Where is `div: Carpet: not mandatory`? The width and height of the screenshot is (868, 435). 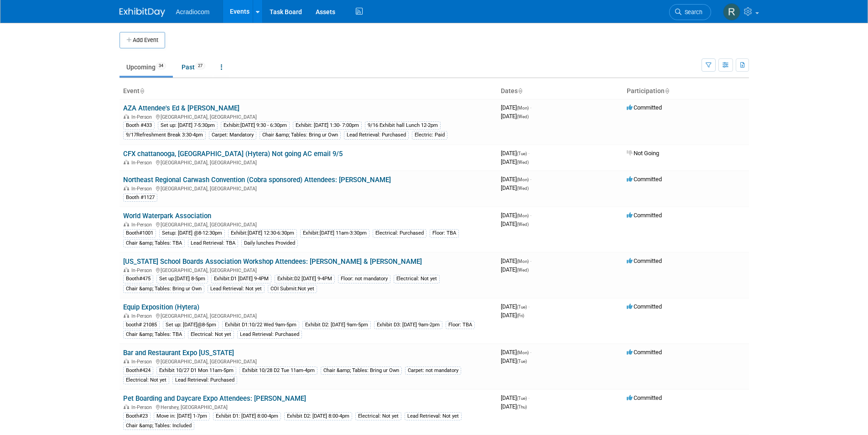 div: Carpet: not mandatory is located at coordinates (433, 370).